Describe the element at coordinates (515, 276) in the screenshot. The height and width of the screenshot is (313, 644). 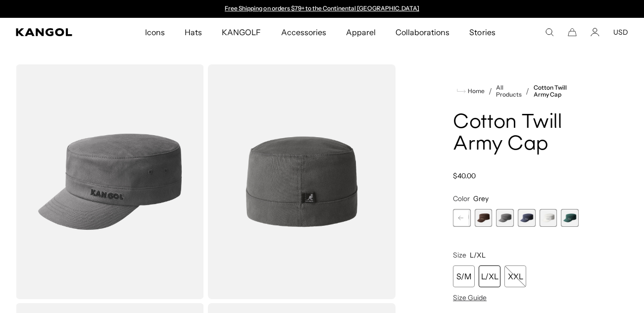
I see `div: XXL` at that location.